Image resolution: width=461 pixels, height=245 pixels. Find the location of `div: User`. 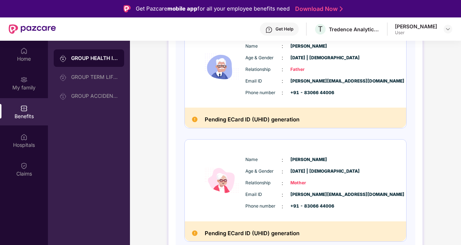

div: User is located at coordinates (416, 33).